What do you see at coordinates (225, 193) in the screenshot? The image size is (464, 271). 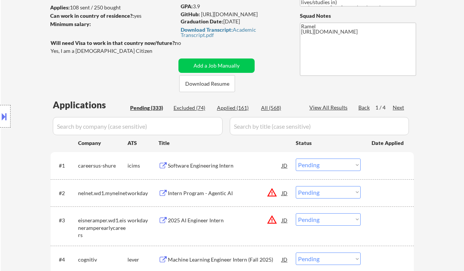 I see `div: Intern Program - Agentic AI` at bounding box center [225, 193].